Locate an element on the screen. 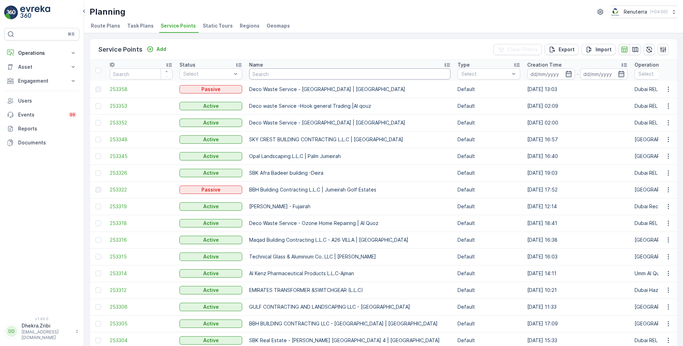 This screenshot has width=683, height=346. span: 253304 is located at coordinates (141, 340).